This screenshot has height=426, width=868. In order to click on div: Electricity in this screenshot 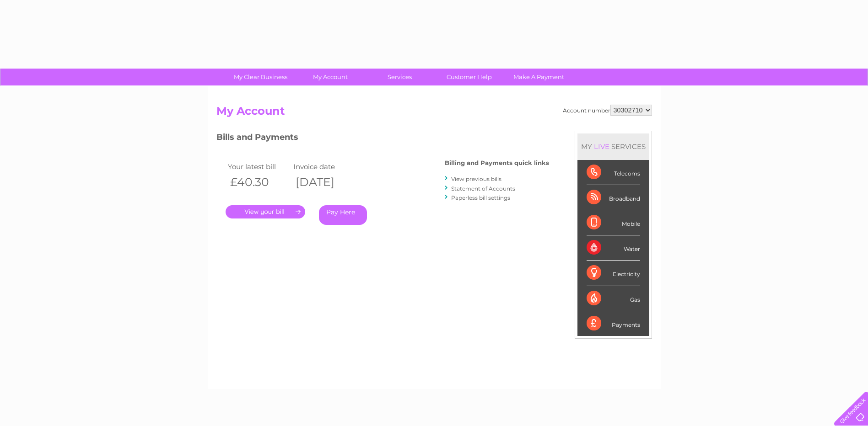, I will do `click(613, 273)`.